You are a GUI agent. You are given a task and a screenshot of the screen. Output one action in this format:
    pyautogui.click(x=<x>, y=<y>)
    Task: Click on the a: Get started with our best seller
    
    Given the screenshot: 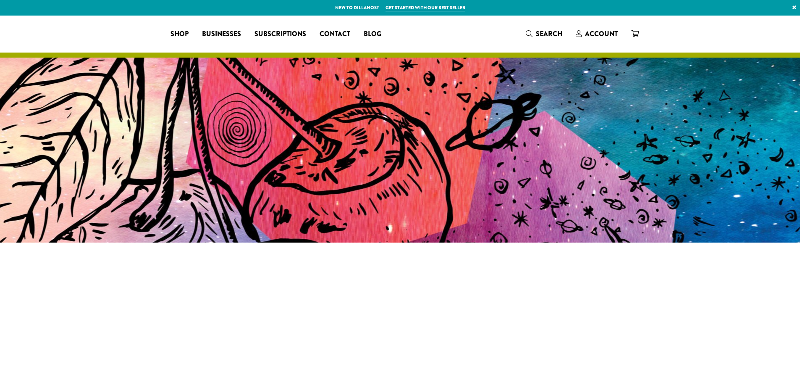 What is the action you would take?
    pyautogui.click(x=425, y=8)
    